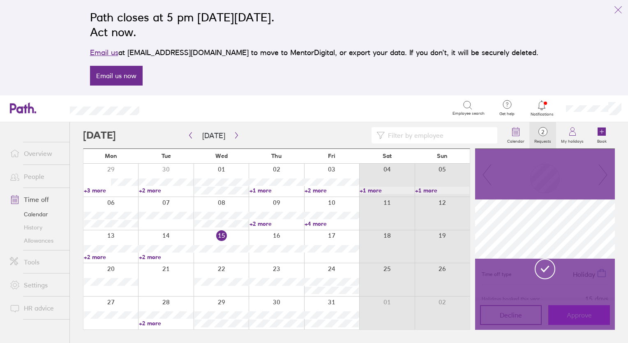 The height and width of the screenshot is (343, 628). What do you see at coordinates (36, 308) in the screenshot?
I see `a: HR advice` at bounding box center [36, 308].